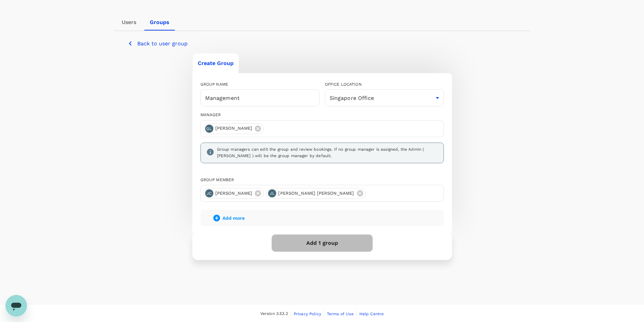 The image size is (644, 322). I want to click on button: Back to user group, so click(157, 43).